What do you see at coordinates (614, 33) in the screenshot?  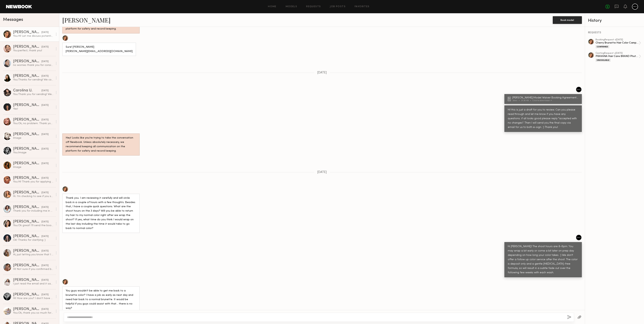 I see `div: REQUESTS` at bounding box center [614, 33].